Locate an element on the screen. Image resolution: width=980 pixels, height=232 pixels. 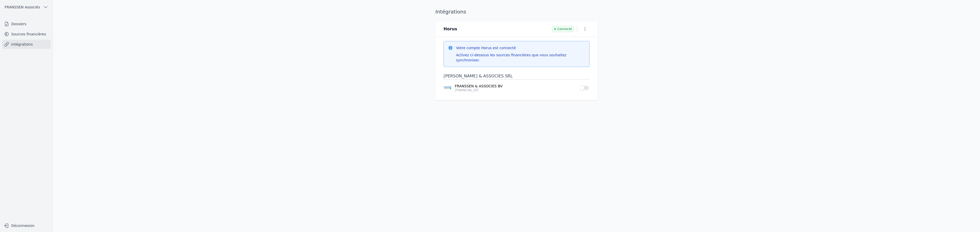
a: Dossiers is located at coordinates (26, 24).